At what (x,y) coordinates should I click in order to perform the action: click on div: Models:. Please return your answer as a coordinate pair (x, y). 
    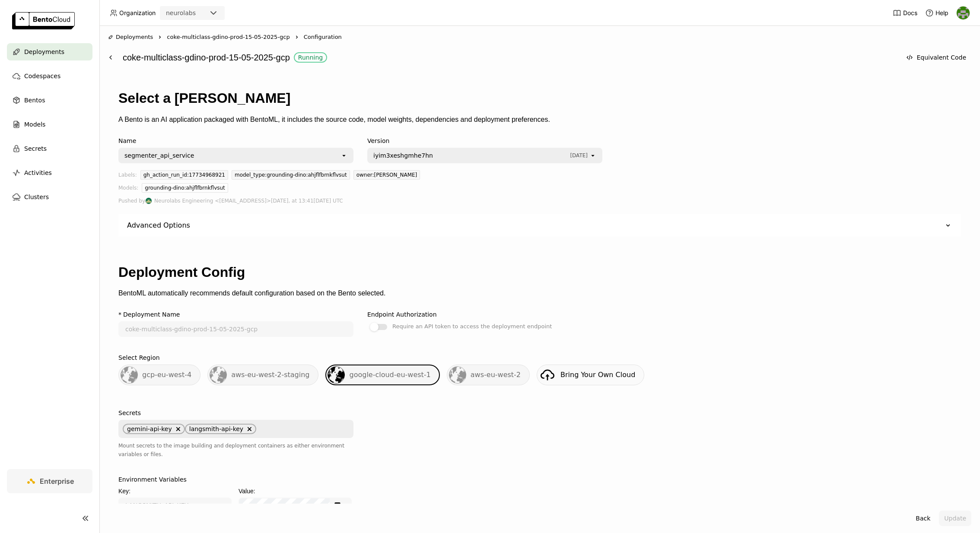
    Looking at the image, I should click on (128, 190).